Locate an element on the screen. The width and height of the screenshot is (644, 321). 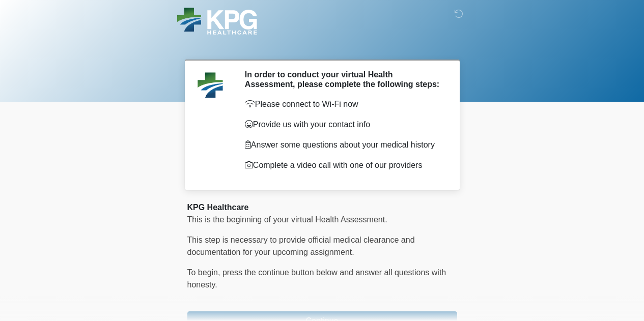
p: Provide us with your contact info is located at coordinates (343, 125).